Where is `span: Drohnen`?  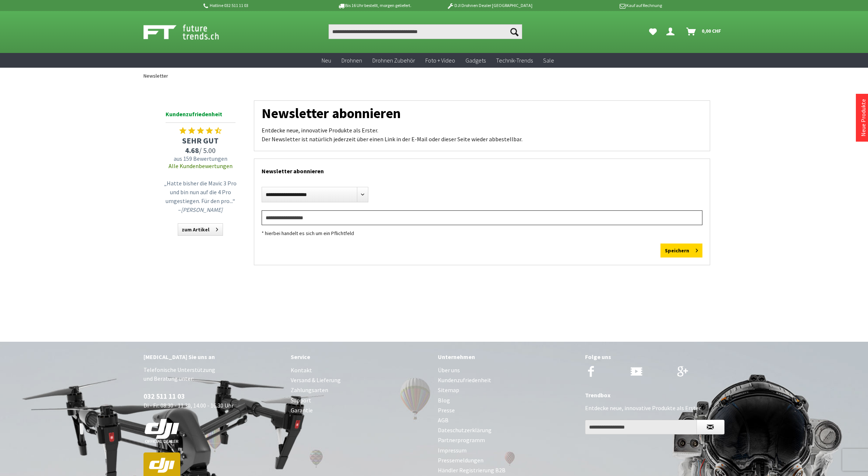
span: Drohnen is located at coordinates (352, 60).